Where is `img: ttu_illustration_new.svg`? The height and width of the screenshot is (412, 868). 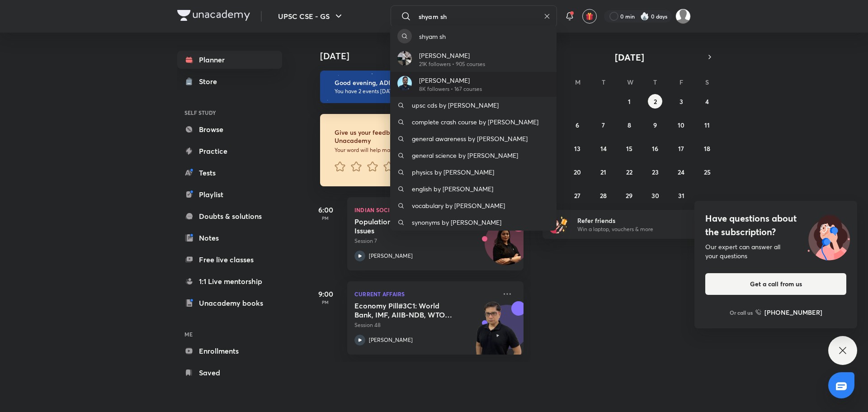
img: ttu_illustration_new.svg is located at coordinates (829, 236).